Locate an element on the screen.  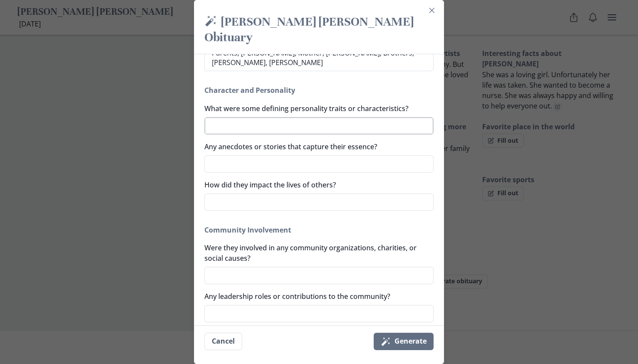
label: Any leadership roles or contributions to the community? is located at coordinates (316, 296).